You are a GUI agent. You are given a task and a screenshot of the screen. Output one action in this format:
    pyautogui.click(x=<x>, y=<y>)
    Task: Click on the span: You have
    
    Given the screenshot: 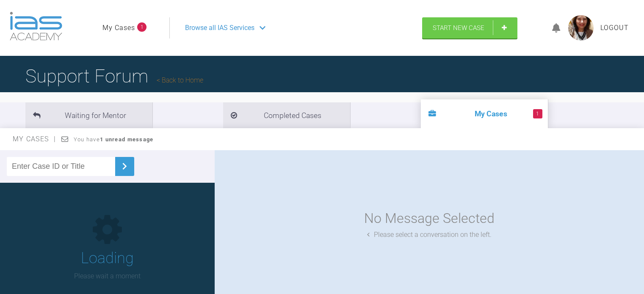 What is the action you would take?
    pyautogui.click(x=113, y=140)
    